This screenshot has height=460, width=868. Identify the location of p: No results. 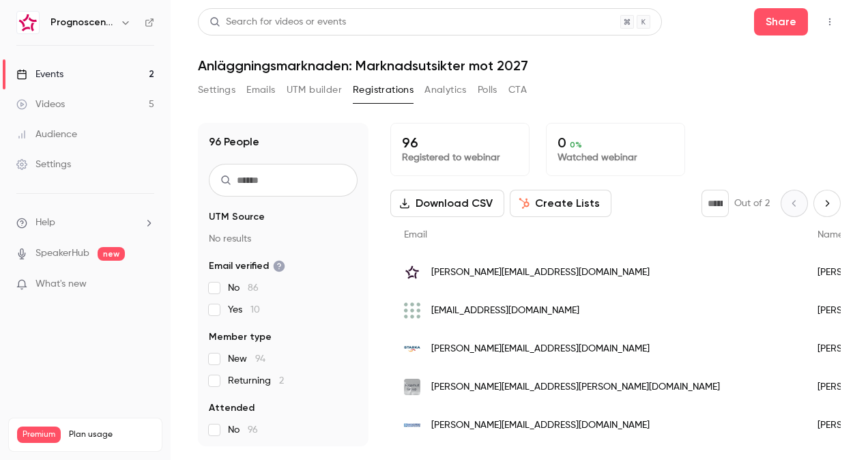
(283, 239).